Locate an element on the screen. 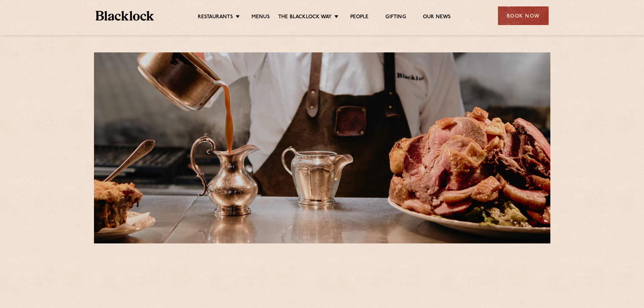 This screenshot has width=644, height=308. div: Book Now is located at coordinates (523, 16).